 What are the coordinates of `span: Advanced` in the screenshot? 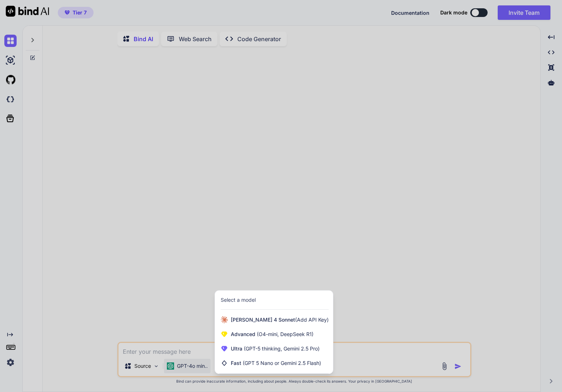 It's located at (272, 334).